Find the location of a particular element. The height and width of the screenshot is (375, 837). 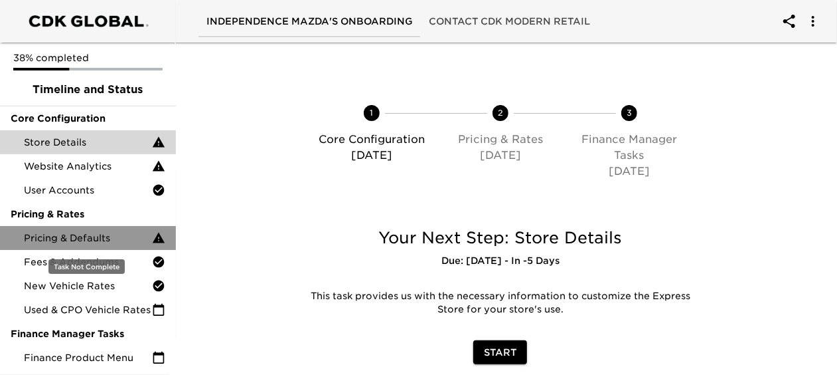

p: 38% completed is located at coordinates (88, 58).